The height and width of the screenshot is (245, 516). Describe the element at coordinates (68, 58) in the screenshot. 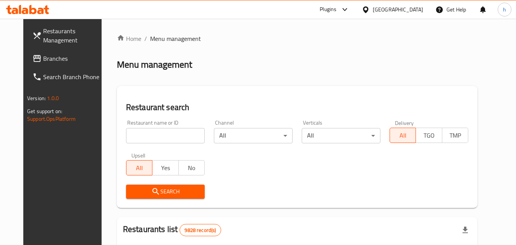

I see `a: Branches` at that location.